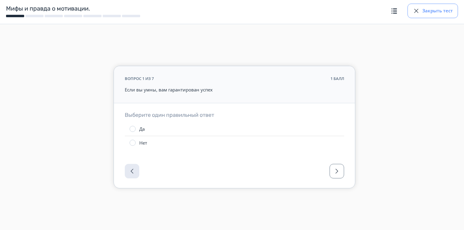 This screenshot has height=230, width=464. I want to click on div: вопрос 1 из 7, so click(139, 79).